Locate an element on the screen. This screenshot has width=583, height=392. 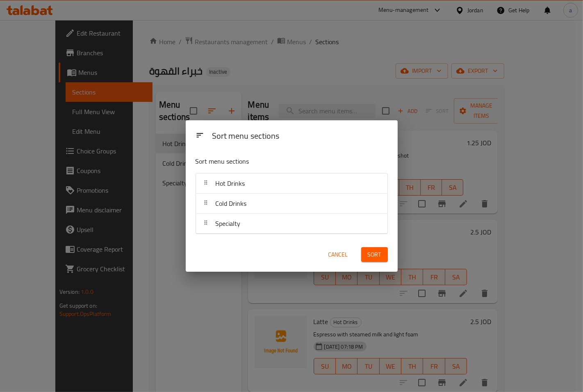
div: Sort menu sections is located at coordinates (300, 136).